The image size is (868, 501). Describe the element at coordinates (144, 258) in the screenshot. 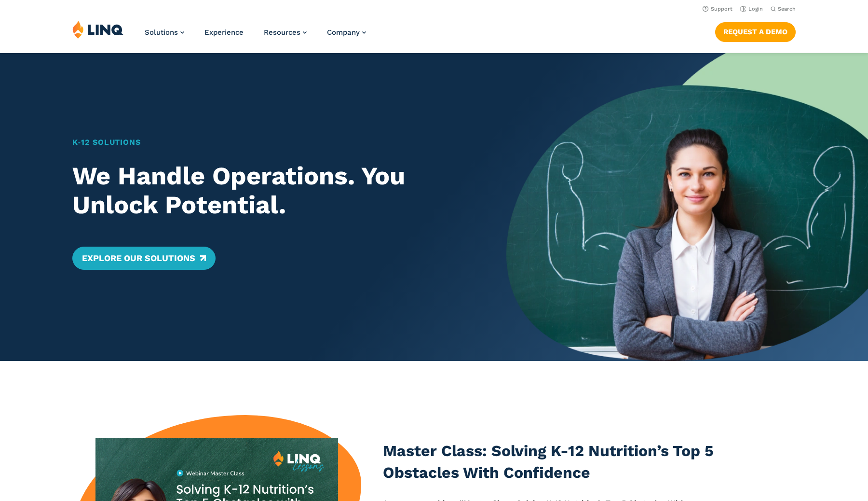

I see `a: Explore Our Solutions` at that location.